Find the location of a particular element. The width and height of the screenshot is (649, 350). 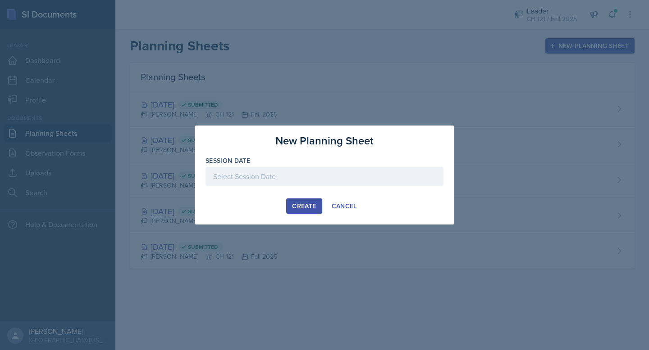

div: Cancel is located at coordinates (344, 206).